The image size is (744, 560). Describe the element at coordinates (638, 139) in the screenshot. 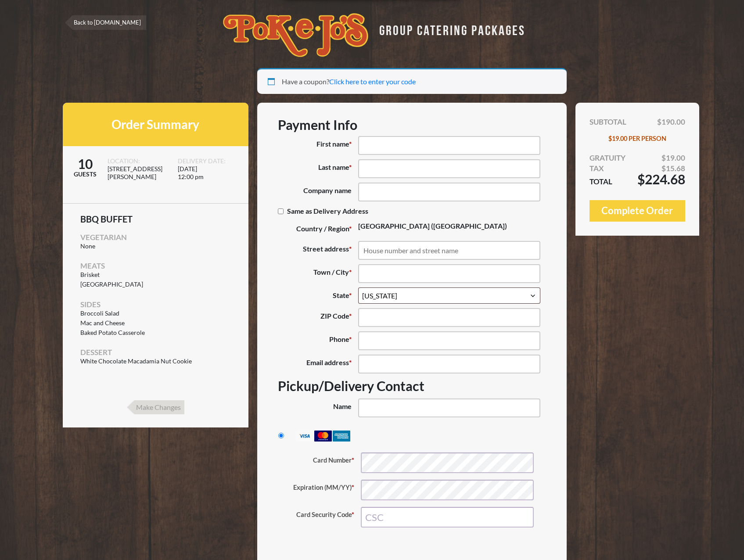

I see `div: $19.00 PER PERSON` at that location.